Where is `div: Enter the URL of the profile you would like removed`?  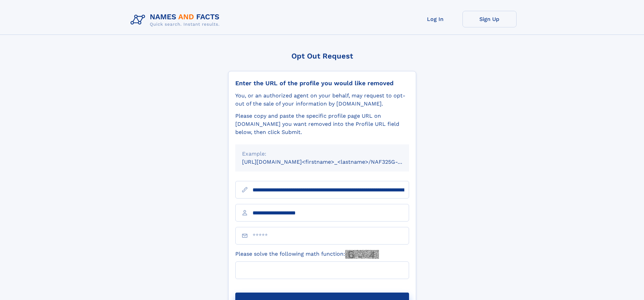
div: Enter the URL of the profile you would like removed is located at coordinates (322, 83).